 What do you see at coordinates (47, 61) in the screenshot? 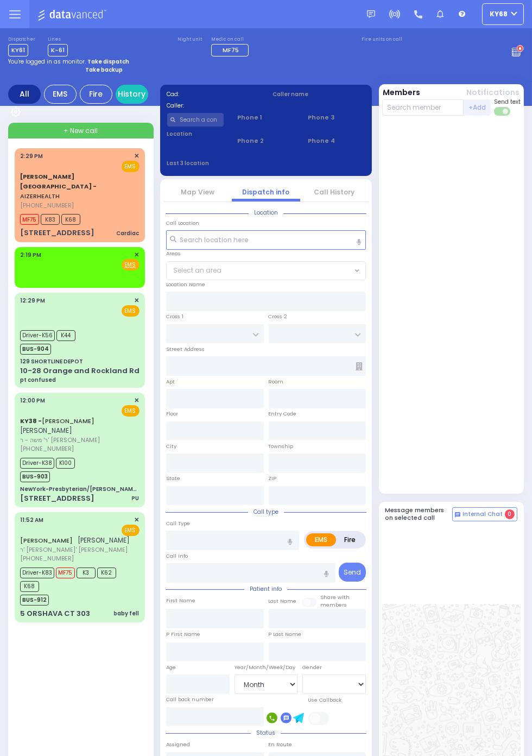
I see `span: You're logged in as monitor.` at bounding box center [47, 61].